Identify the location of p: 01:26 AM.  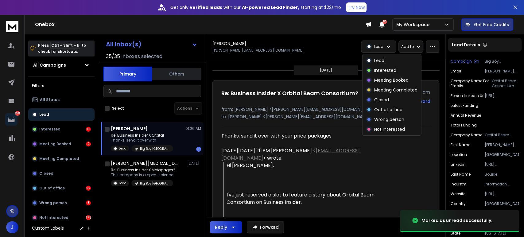
(193, 129).